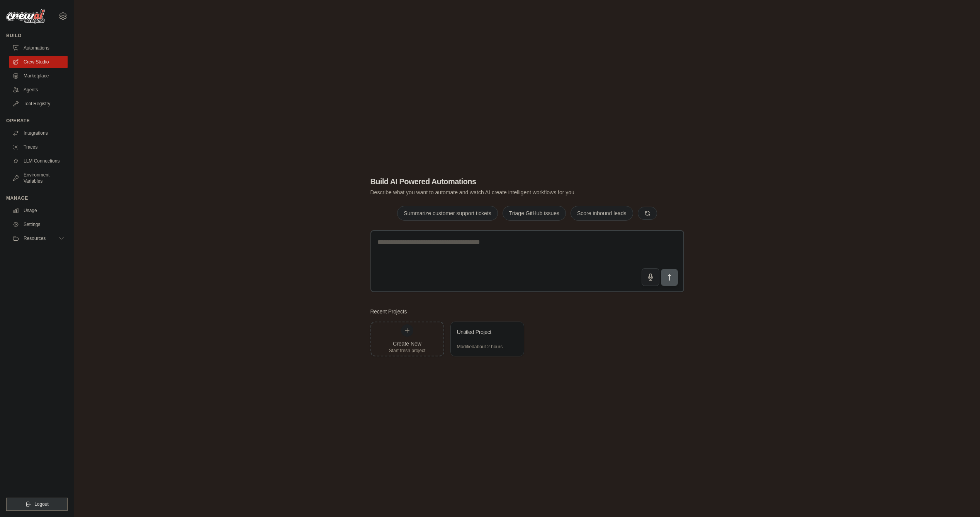 The height and width of the screenshot is (517, 980). I want to click on a: Automations, so click(38, 48).